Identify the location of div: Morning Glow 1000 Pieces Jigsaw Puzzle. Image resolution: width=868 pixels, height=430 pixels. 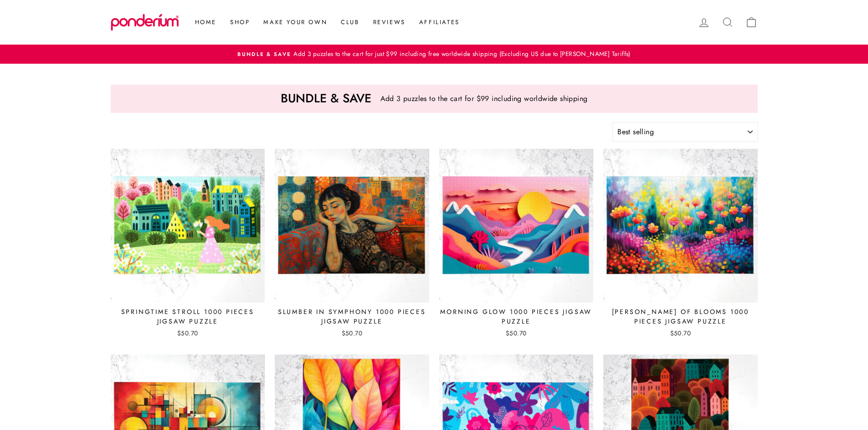
(516, 317).